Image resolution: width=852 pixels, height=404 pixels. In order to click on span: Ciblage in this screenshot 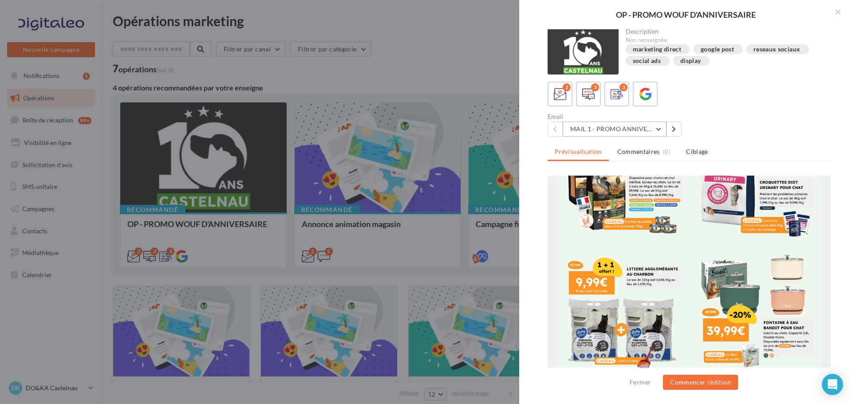, I will do `click(697, 151)`.